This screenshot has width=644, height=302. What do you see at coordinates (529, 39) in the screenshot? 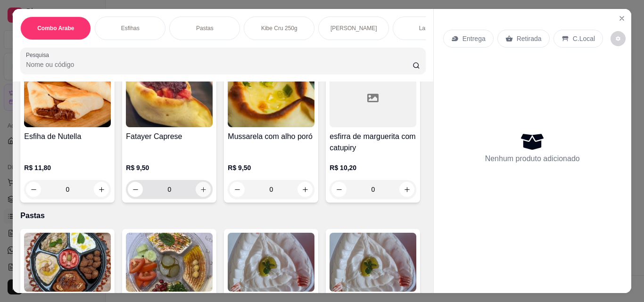
I see `p: Retirada` at bounding box center [529, 39].